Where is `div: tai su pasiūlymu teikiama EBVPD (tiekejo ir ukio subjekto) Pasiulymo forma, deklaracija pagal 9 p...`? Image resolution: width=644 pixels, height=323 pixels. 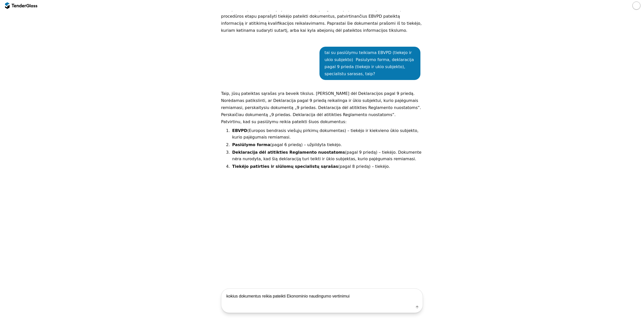
div: tai su pasiūlymu teikiama EBVPD (tiekejo ir ukio subjekto) Pasiulymo forma, deklaracija pagal 9 p... is located at coordinates (370, 63).